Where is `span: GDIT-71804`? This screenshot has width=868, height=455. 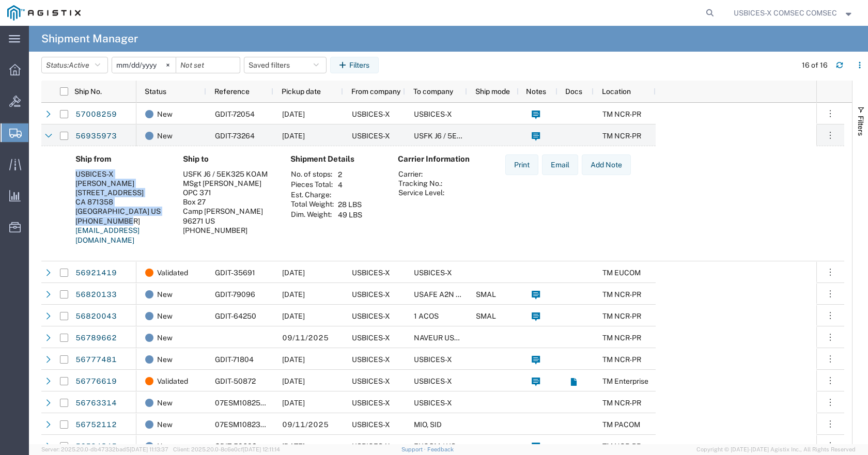
span: GDIT-71804 is located at coordinates (234, 360).